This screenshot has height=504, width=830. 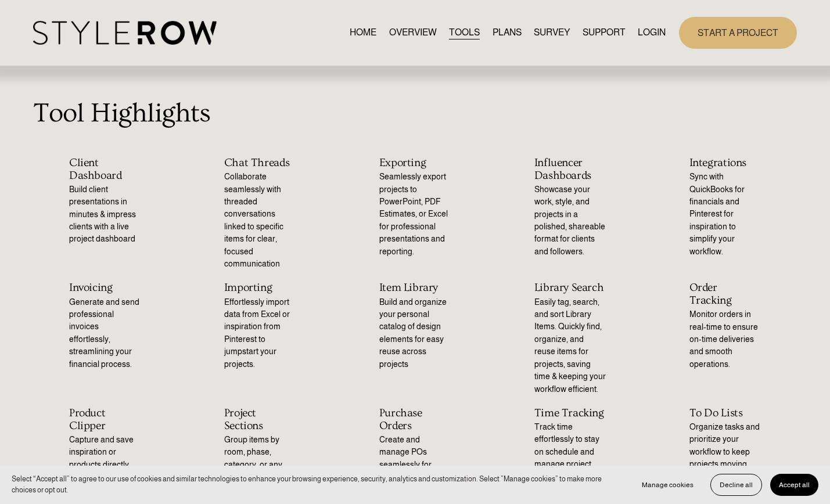 I want to click on a: LOGIN, so click(x=651, y=32).